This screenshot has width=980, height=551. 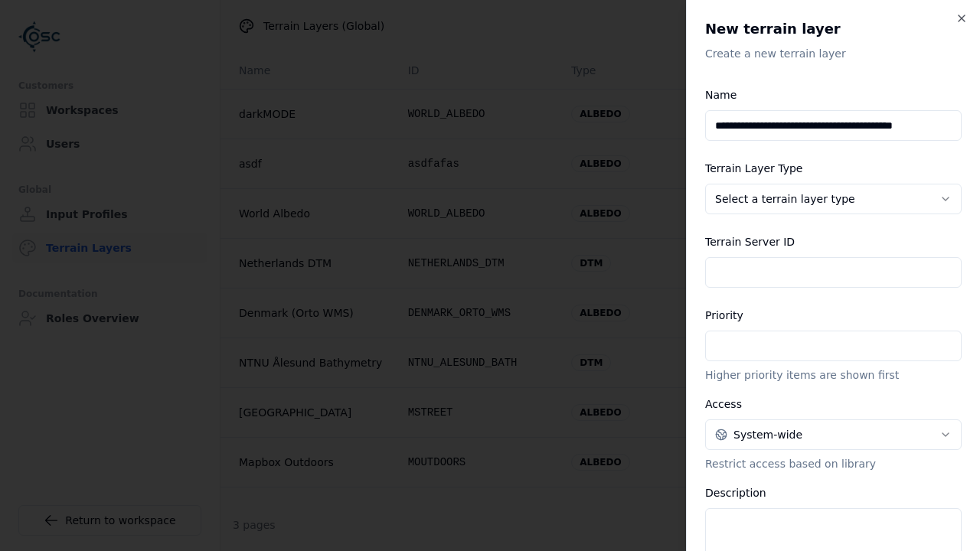 I want to click on p: Create a new terrain layer, so click(x=833, y=53).